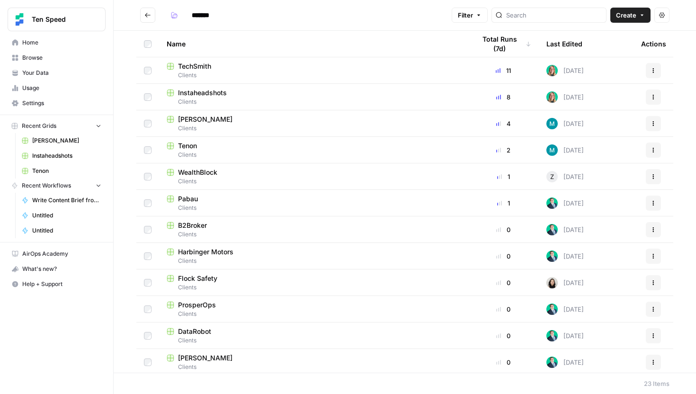 This screenshot has width=696, height=394. I want to click on a: WealthBlockClients, so click(313, 177).